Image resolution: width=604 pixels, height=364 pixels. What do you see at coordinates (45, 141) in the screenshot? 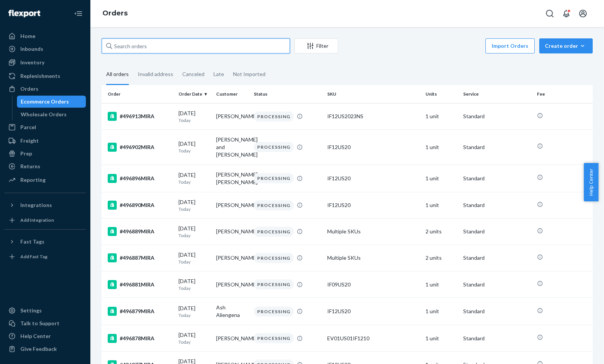
I see `a: Freight` at bounding box center [45, 141].